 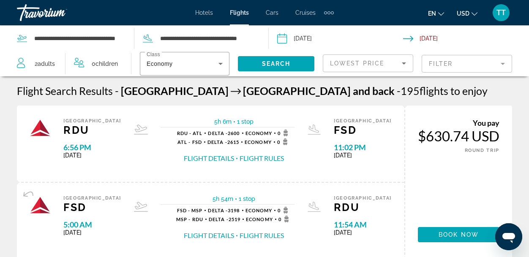 What do you see at coordinates (224, 133) in the screenshot?
I see `span: 2600` at bounding box center [224, 133].